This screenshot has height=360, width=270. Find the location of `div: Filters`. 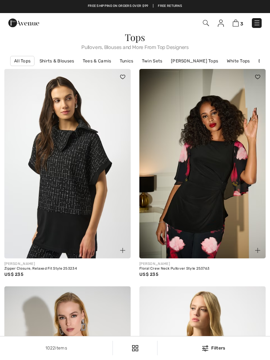

div: Filters is located at coordinates (213, 348).